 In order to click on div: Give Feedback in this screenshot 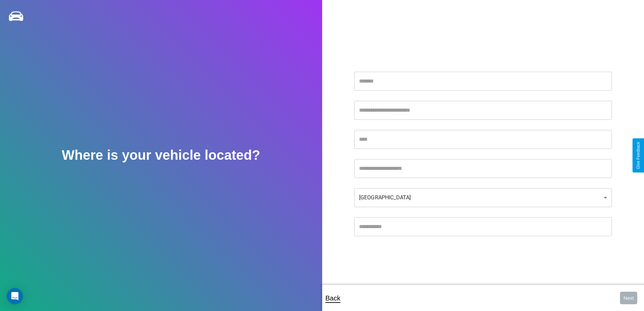, I will do `click(638, 155)`.